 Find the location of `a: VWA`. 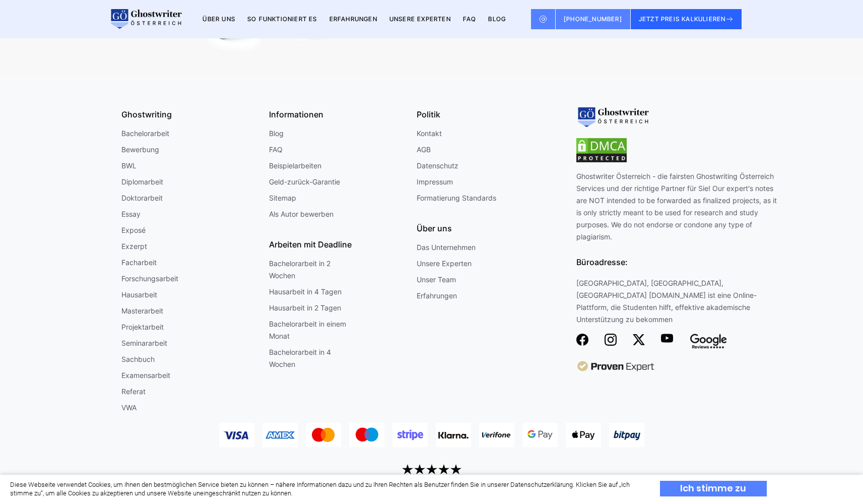

a: VWA is located at coordinates (129, 408).